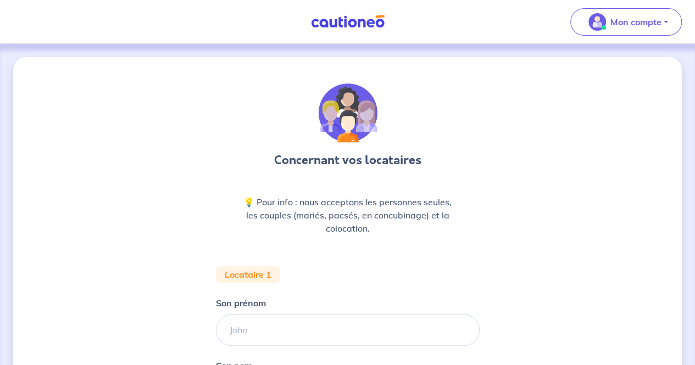  What do you see at coordinates (348, 160) in the screenshot?
I see `h3: Concernant vos locataires` at bounding box center [348, 160].